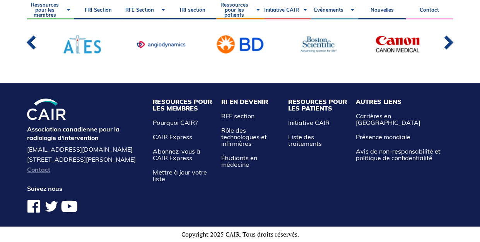  I want to click on a: CAIR Express, so click(172, 137).